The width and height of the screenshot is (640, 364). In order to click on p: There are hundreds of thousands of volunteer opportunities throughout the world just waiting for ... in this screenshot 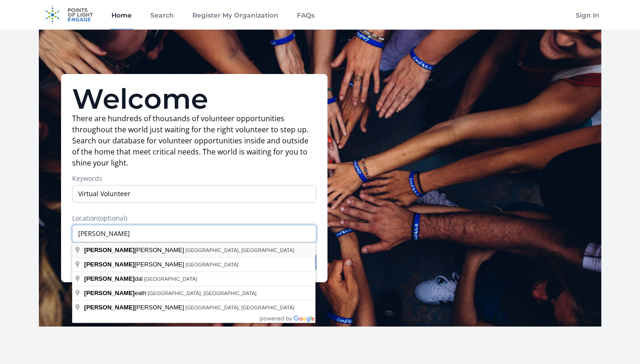, I will do `click(194, 141)`.